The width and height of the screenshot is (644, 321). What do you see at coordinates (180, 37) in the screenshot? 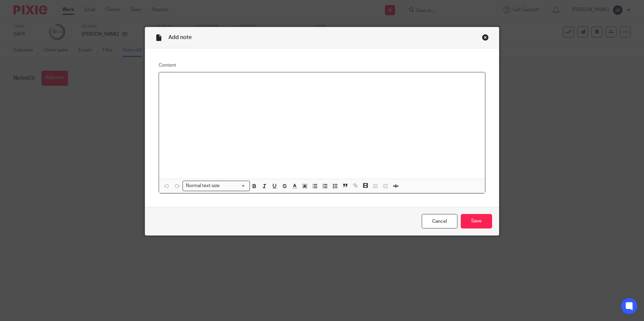
I see `span: Add note` at bounding box center [180, 37].